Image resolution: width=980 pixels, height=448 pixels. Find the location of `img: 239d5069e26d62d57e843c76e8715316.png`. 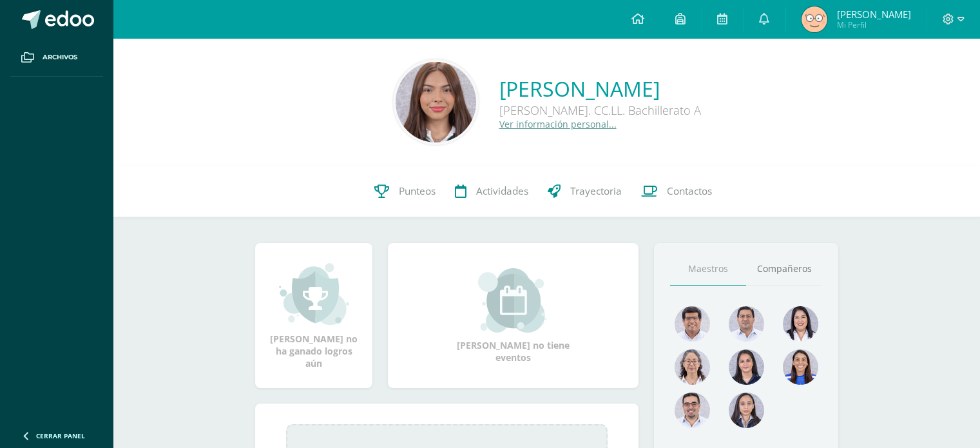

img: 239d5069e26d62d57e843c76e8715316.png is located at coordinates (692, 323).